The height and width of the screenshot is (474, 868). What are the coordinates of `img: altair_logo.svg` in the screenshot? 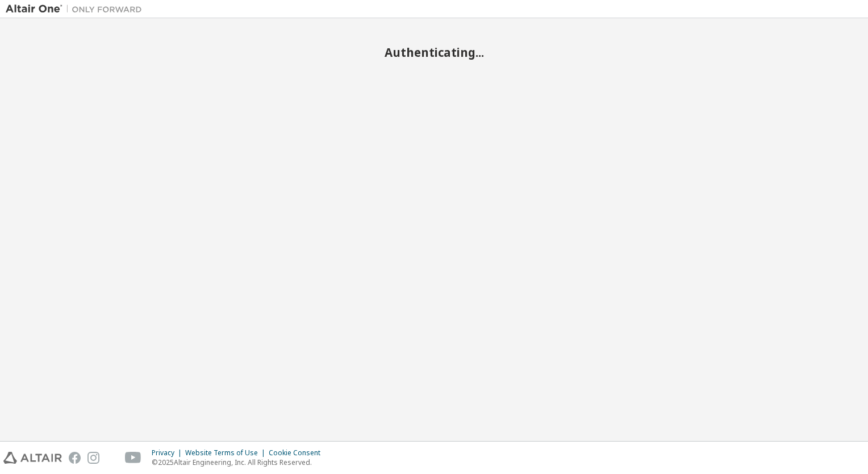 It's located at (32, 458).